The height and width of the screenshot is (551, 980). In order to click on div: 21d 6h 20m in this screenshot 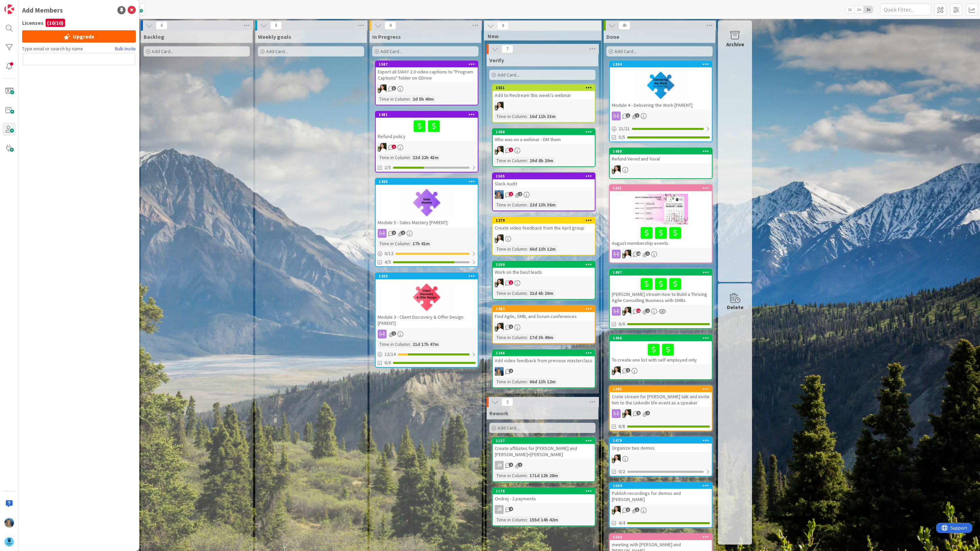, I will do `click(541, 294)`.